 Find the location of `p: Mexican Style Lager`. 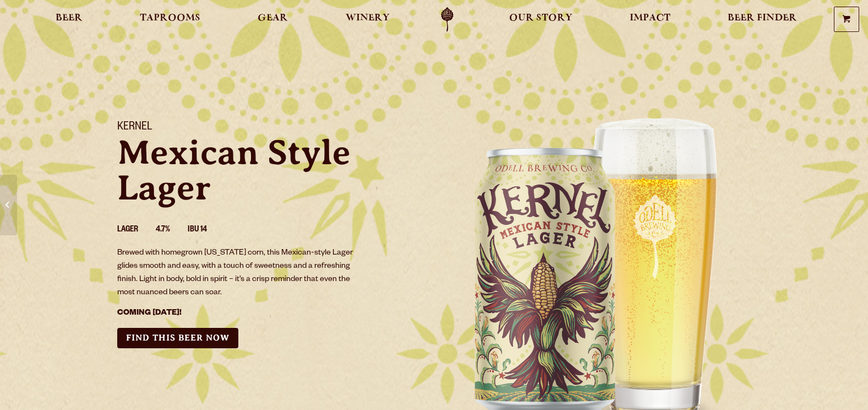

p: Mexican Style Lager is located at coordinates (269, 170).